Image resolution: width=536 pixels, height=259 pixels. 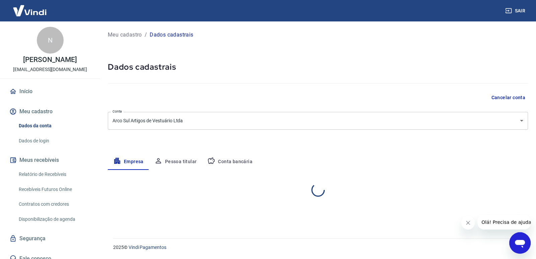 I want to click on a: Início, so click(x=50, y=91).